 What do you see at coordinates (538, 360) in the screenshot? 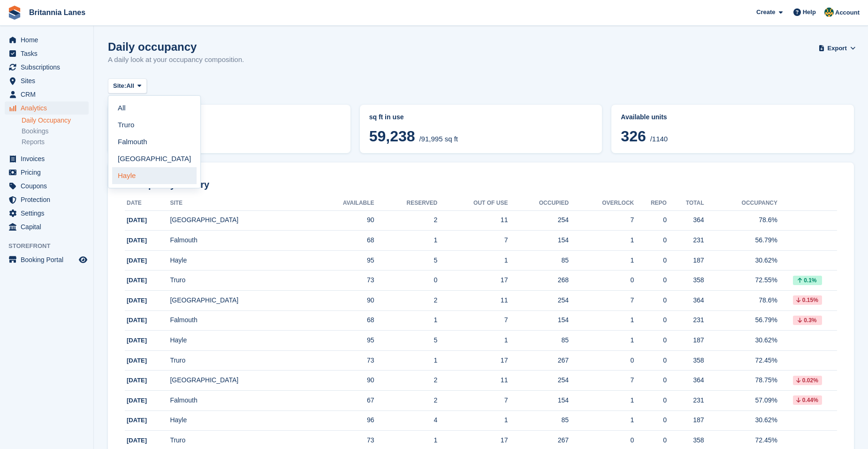
I see `div: 267` at bounding box center [538, 360].